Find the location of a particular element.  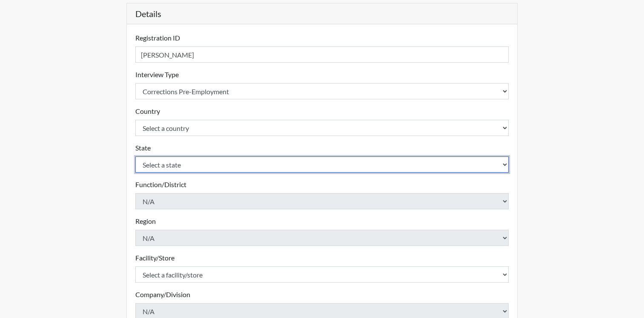

label: Interview Type is located at coordinates (157, 75).